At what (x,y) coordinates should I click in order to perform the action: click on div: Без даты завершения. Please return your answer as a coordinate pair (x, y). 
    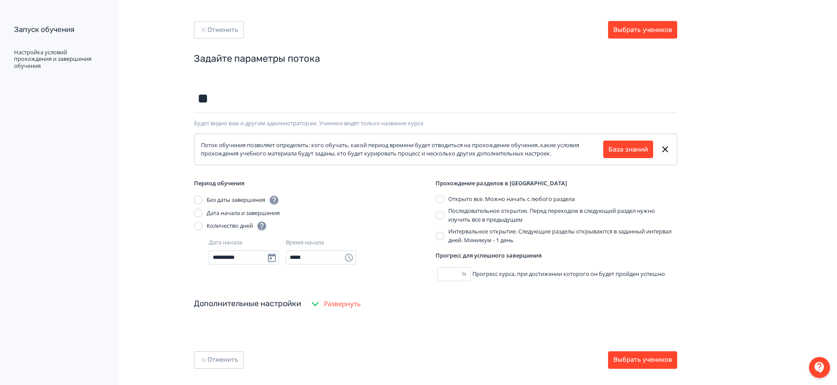
    Looking at the image, I should click on (243, 200).